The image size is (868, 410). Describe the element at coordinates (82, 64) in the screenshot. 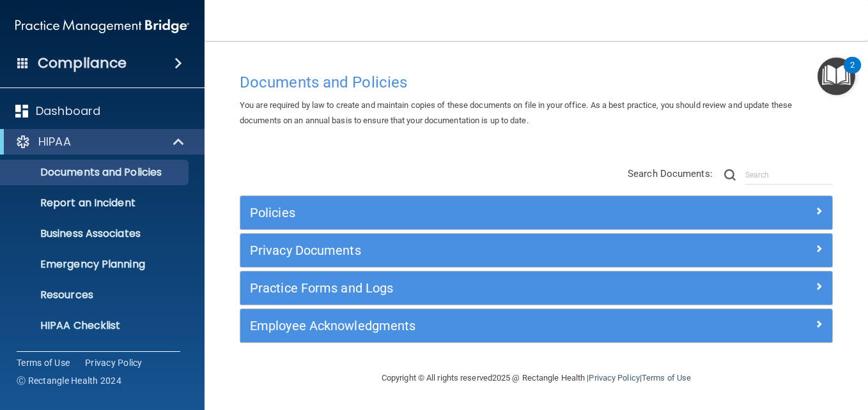

I see `h4: Compliance` at that location.